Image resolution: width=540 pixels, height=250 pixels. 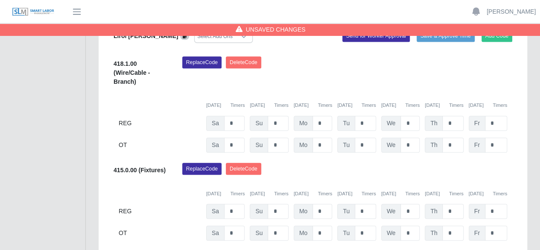 I want to click on b: 418.1.00 (Wire/Cable - Branch), so click(x=131, y=73).